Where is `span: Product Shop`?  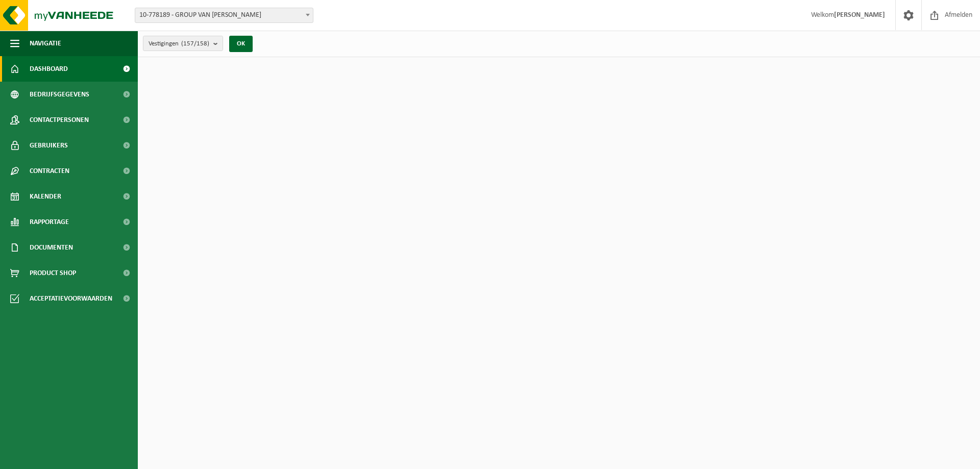
span: Product Shop is located at coordinates (52, 273).